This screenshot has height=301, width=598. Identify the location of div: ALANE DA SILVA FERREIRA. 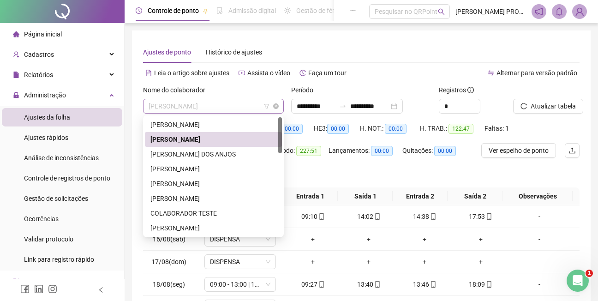
(213, 139).